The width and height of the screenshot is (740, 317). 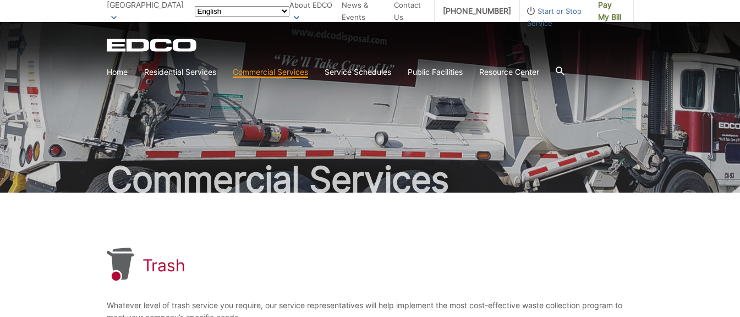 I want to click on a: Residential Services, so click(x=180, y=72).